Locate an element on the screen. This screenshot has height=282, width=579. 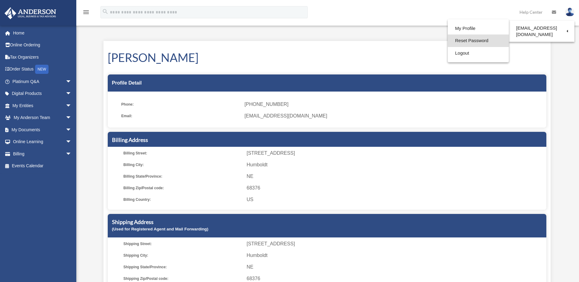
span: Billing Zip/Postal code: is located at coordinates (183, 188).